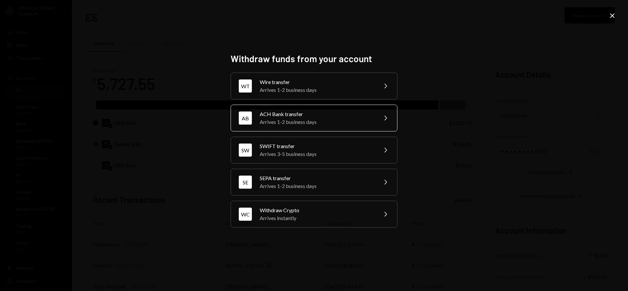  What do you see at coordinates (317, 146) in the screenshot?
I see `div: SWIFT transfer` at bounding box center [317, 146].